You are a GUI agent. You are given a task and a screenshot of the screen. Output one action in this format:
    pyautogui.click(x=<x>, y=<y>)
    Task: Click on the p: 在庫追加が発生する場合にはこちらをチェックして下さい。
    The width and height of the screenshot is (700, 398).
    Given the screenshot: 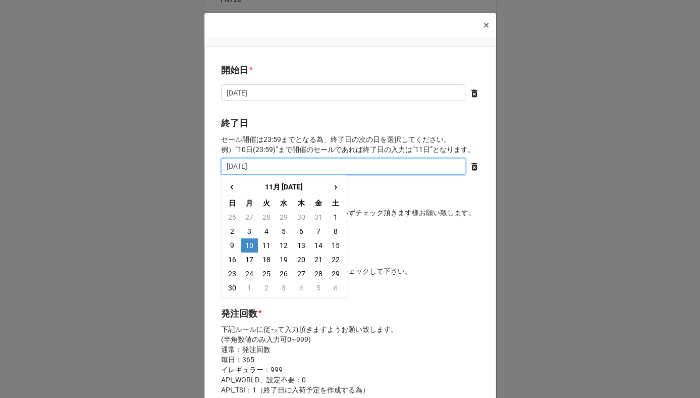 What is the action you would take?
    pyautogui.click(x=350, y=271)
    